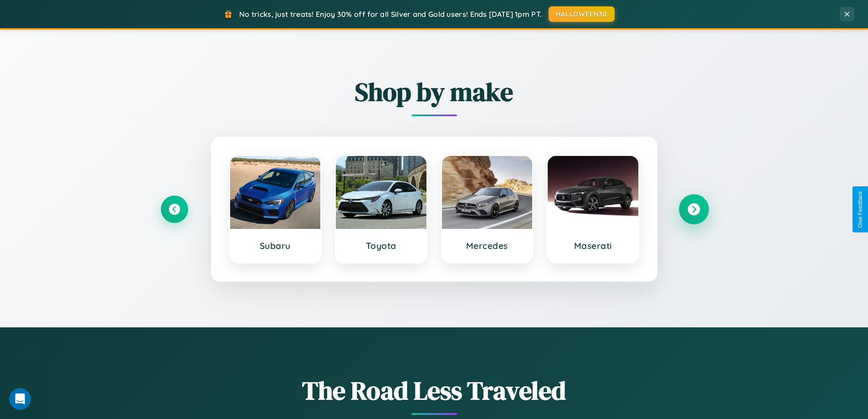  Describe the element at coordinates (593, 246) in the screenshot. I see `h3: Maserati` at that location.